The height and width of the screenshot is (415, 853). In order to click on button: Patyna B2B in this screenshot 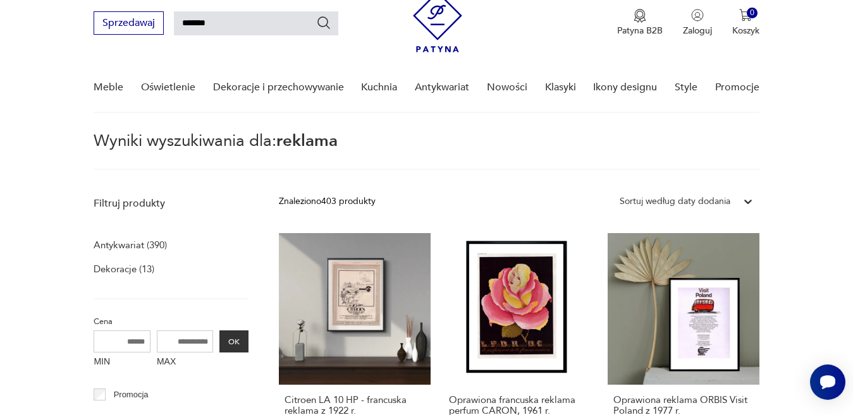, I will do `click(640, 23)`.